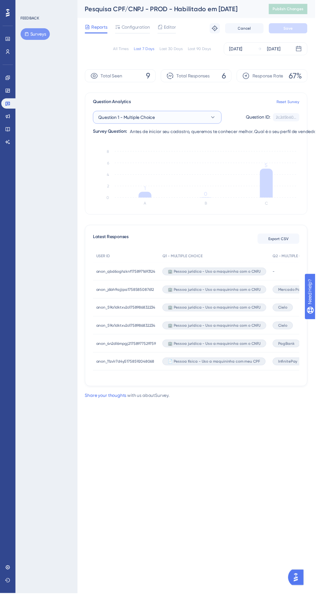 The height and width of the screenshot is (608, 323). Describe the element at coordinates (187, 263) in the screenshot. I see `span: Q1 - MULTIPLE CHOICE` at that location.